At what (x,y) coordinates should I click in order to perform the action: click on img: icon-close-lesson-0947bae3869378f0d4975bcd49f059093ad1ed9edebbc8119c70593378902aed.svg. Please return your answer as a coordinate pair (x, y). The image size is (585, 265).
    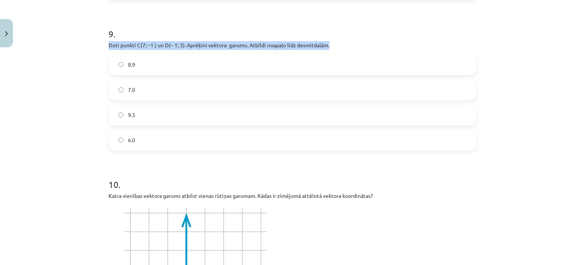
    Looking at the image, I should click on (6, 34).